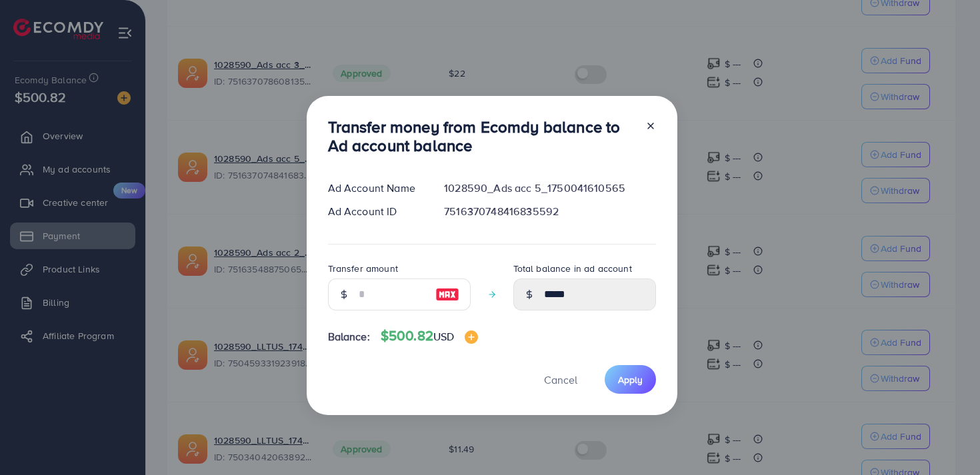 This screenshot has width=980, height=475. Describe the element at coordinates (430, 336) in the screenshot. I see `h4: $500.82` at that location.